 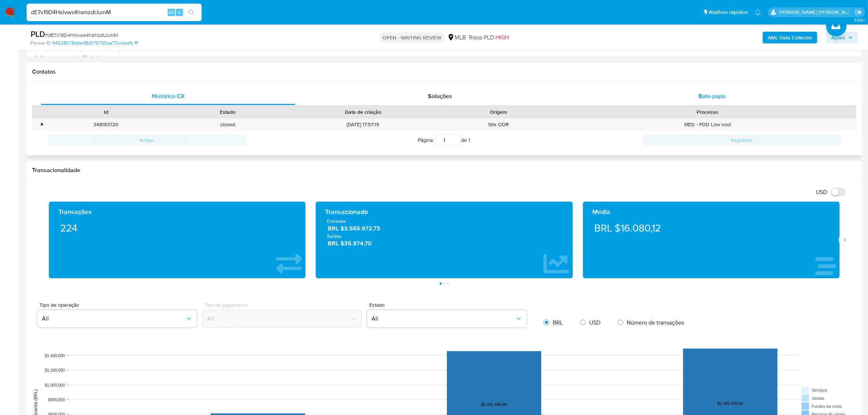 What do you see at coordinates (147, 140) in the screenshot?
I see `button: Antigo` at bounding box center [147, 140].